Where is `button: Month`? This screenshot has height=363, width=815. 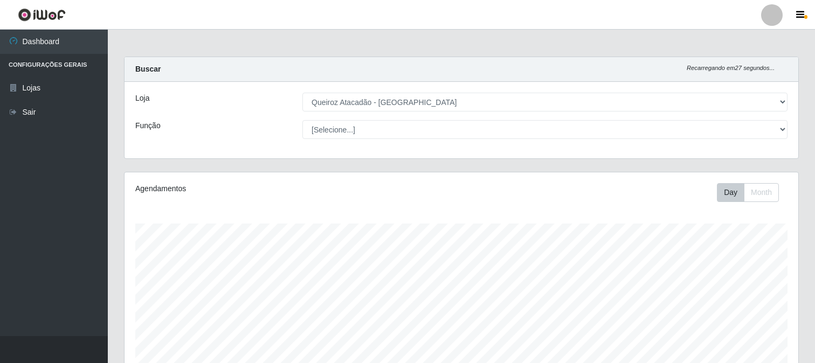
button: Month is located at coordinates (761, 192).